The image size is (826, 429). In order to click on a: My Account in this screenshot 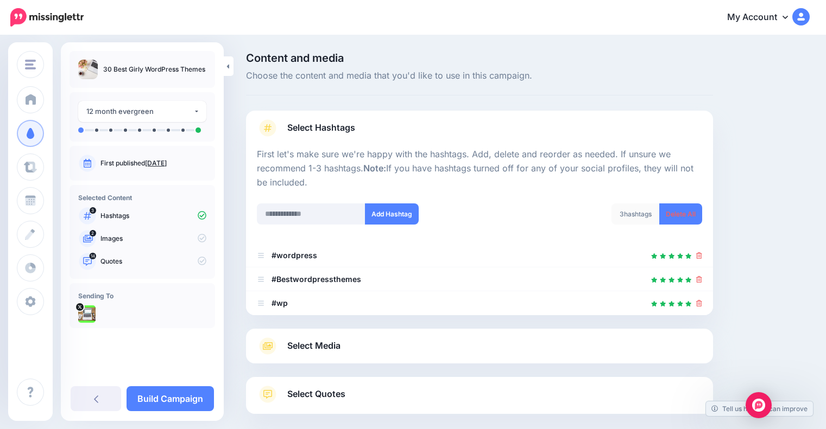, I will do `click(763, 17)`.